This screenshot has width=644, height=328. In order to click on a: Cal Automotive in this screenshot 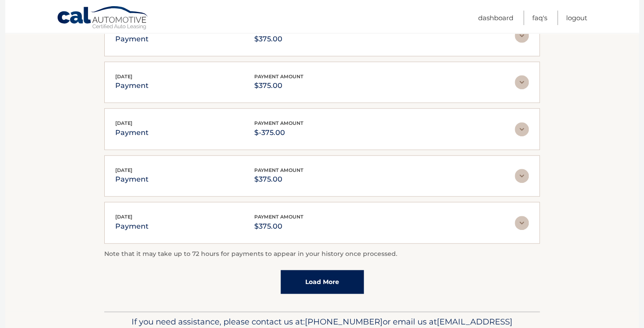, I will do `click(103, 19)`.